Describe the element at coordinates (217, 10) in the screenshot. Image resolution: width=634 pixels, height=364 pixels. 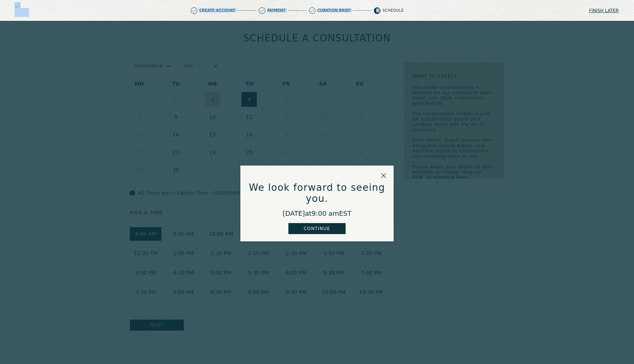
I see `p: Create Account` at that location.